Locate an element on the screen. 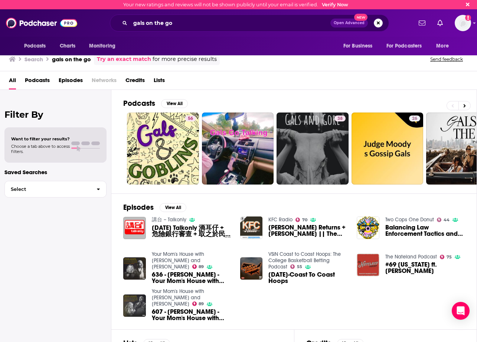  a: 1/6/24-Coast To Coast Hoops is located at coordinates (308, 277).